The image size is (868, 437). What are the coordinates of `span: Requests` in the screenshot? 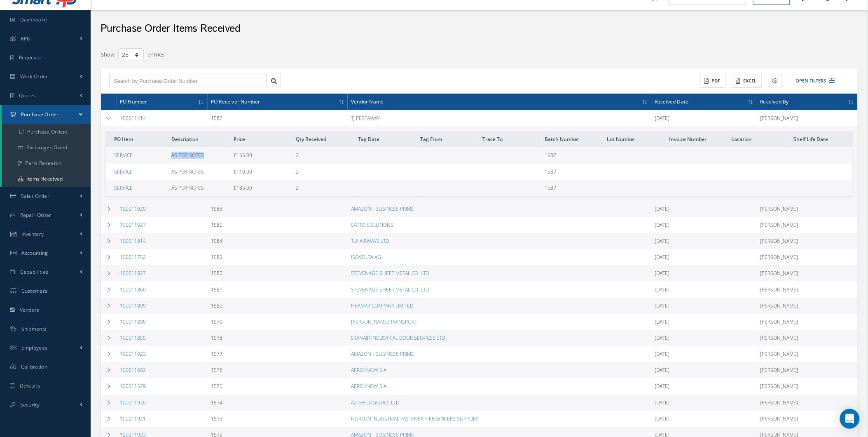 It's located at (30, 57).